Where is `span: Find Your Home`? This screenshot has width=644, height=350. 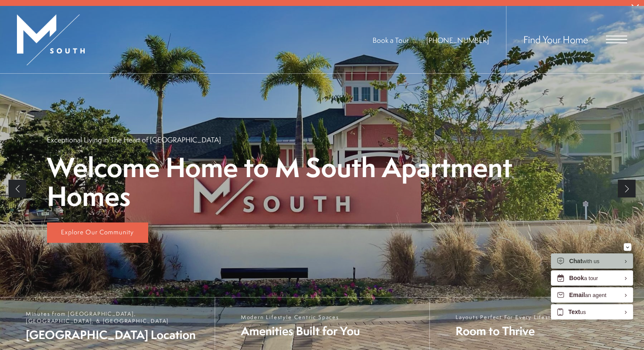 span: Find Your Home is located at coordinates (555, 40).